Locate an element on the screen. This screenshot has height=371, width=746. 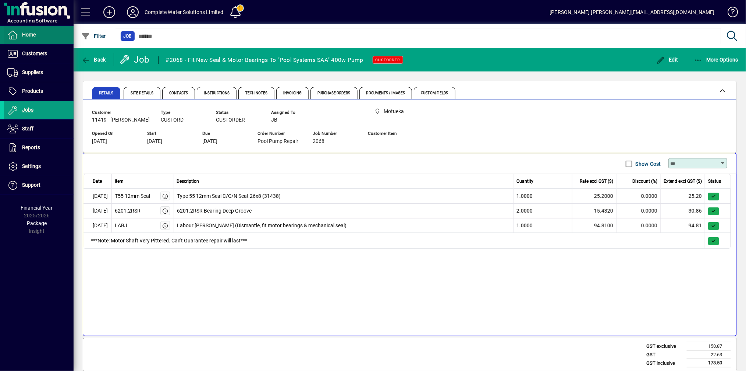
a: Suppliers is located at coordinates (39, 73).